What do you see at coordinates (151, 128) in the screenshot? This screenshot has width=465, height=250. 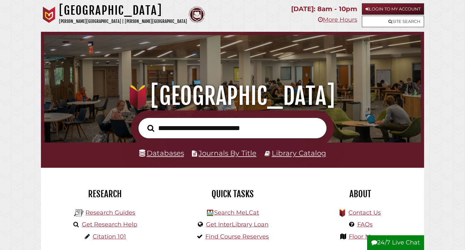 I see `i: Search` at bounding box center [151, 128].